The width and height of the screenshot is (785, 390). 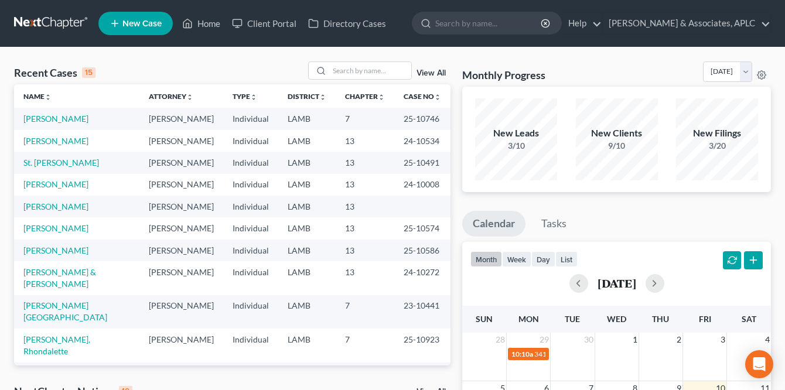 I want to click on h3: Monthly Progress, so click(x=504, y=75).